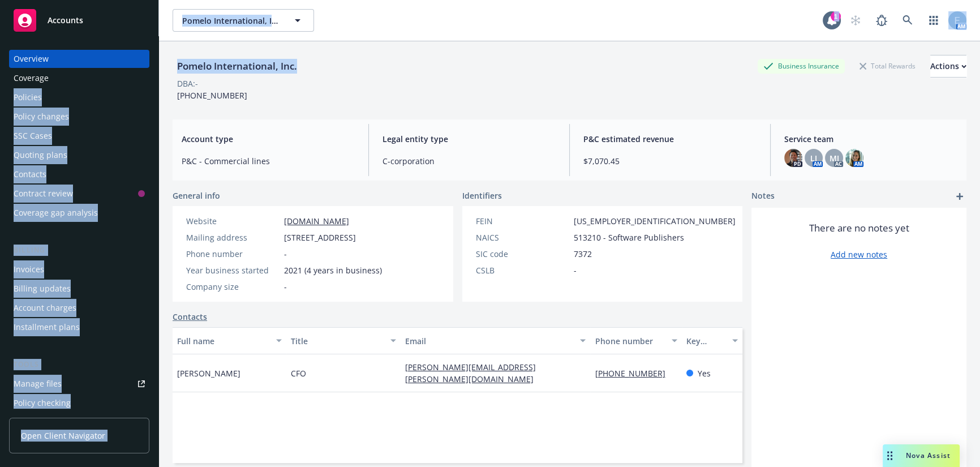 Image resolution: width=980 pixels, height=467 pixels. Describe the element at coordinates (33, 136) in the screenshot. I see `div: SSC Cases` at that location.